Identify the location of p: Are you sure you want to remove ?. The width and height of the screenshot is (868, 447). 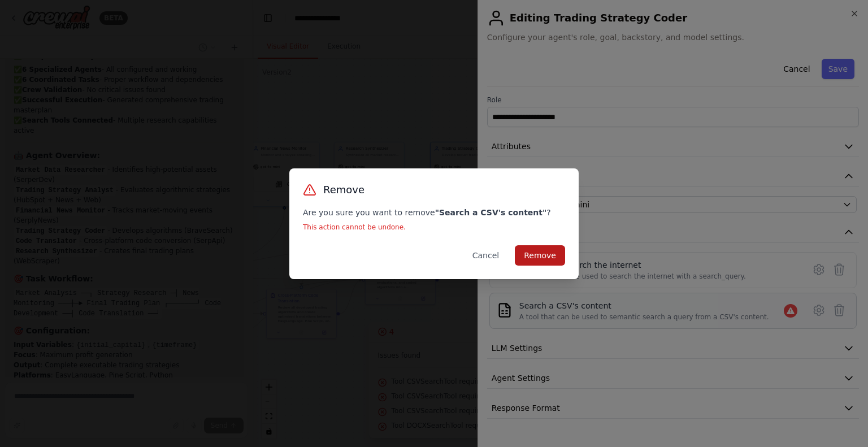
(434, 212).